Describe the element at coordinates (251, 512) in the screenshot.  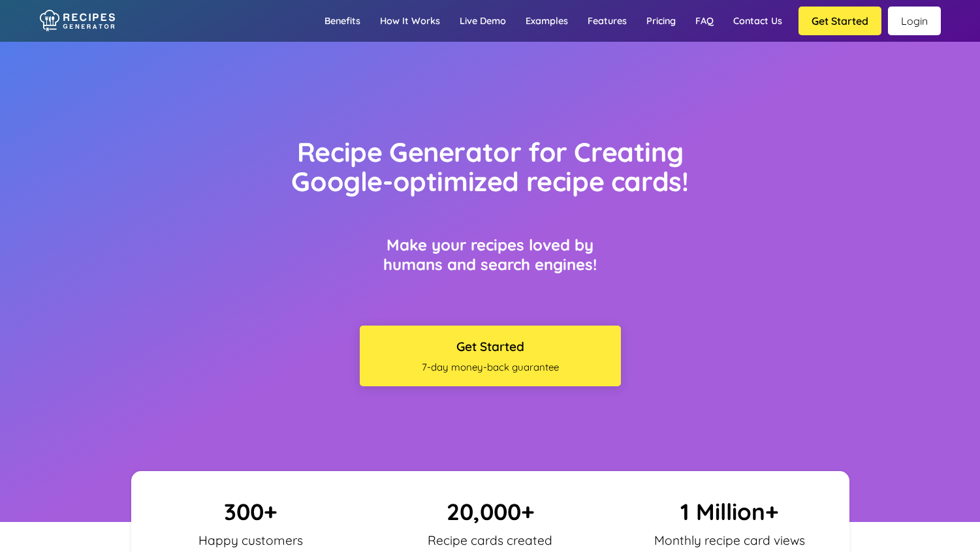
I see `p: 300+` at that location.